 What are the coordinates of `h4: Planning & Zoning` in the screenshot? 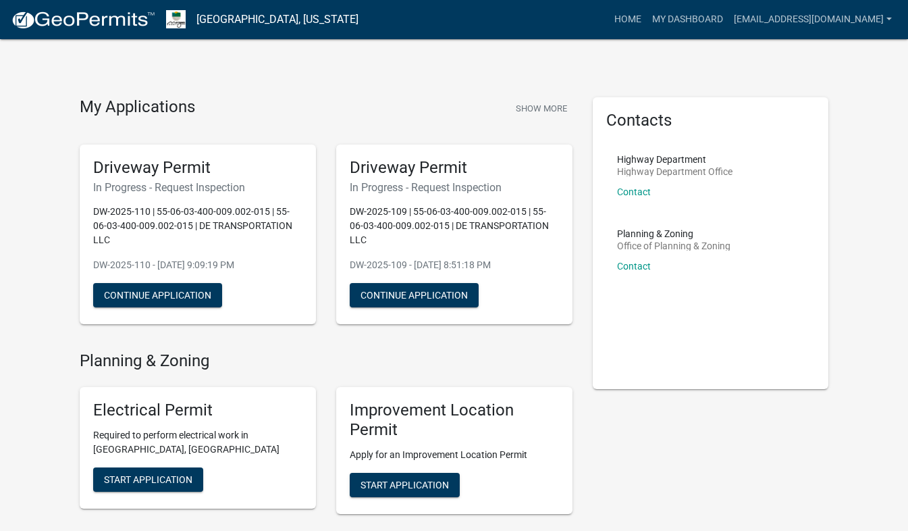 It's located at (326, 361).